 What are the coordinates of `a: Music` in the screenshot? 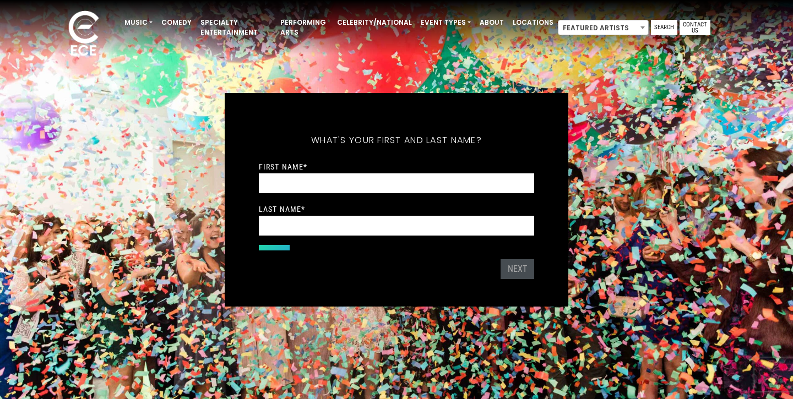 It's located at (138, 23).